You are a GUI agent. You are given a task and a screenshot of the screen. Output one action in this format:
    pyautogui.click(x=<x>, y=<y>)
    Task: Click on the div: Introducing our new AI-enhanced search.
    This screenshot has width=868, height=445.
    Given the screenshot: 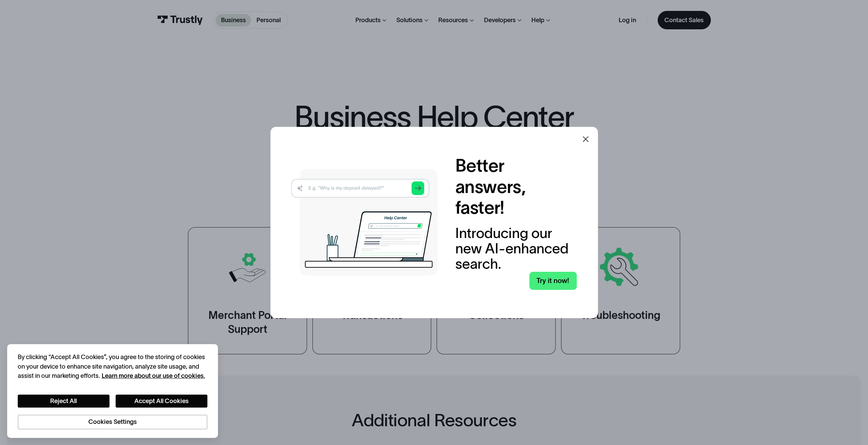 What is the action you would take?
    pyautogui.click(x=516, y=249)
    